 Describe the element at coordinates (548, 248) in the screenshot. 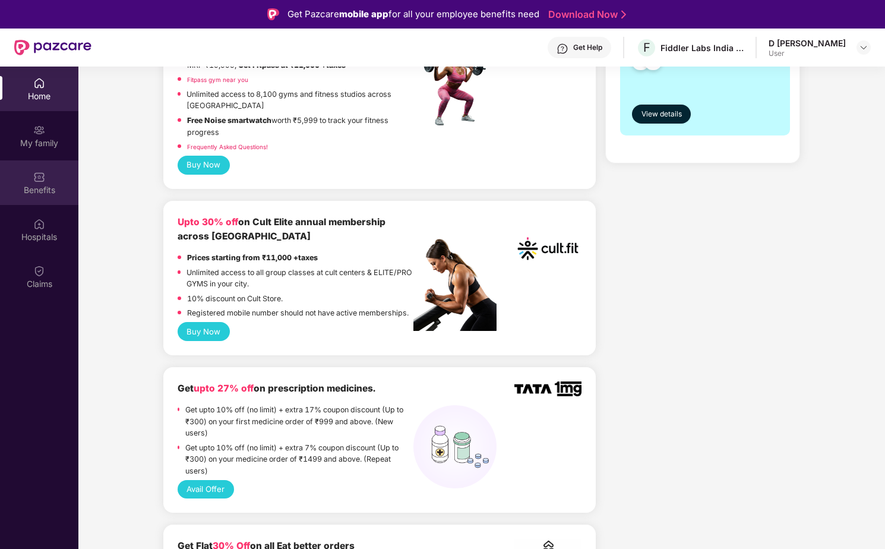

I see `img: cult.png` at that location.